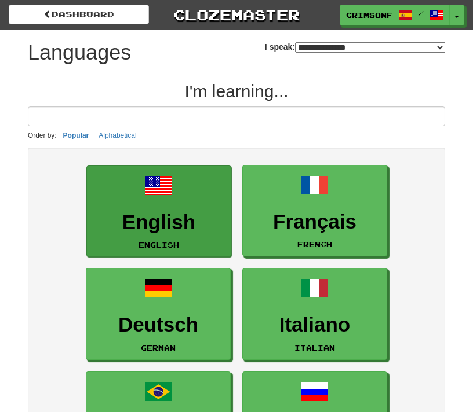  What do you see at coordinates (42, 136) in the screenshot?
I see `small: Order by:` at bounding box center [42, 136].